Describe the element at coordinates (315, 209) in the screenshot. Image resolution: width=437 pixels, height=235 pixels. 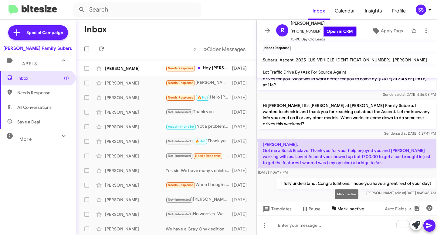
I see `span: Pause` at that location.